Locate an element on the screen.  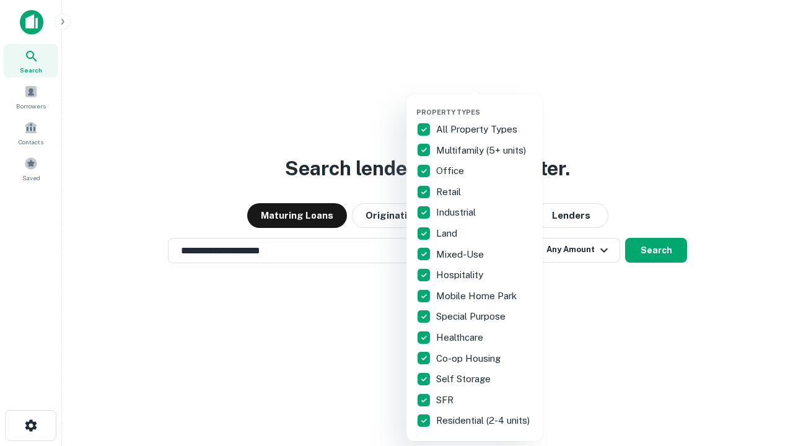
p: Mobile Home Park is located at coordinates (478, 296).